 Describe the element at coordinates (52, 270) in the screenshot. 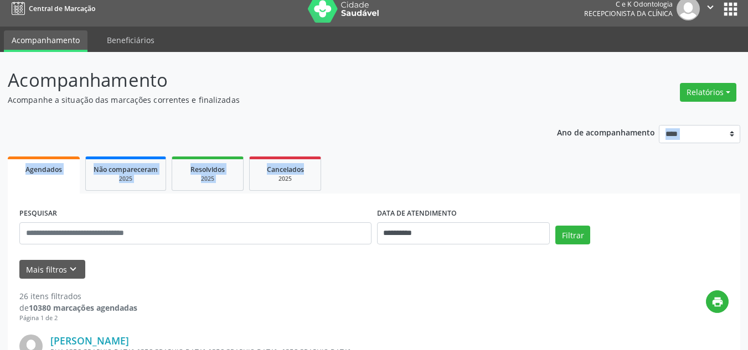

I see `button: Mais filtroskeyboard_arrow_down` at that location.